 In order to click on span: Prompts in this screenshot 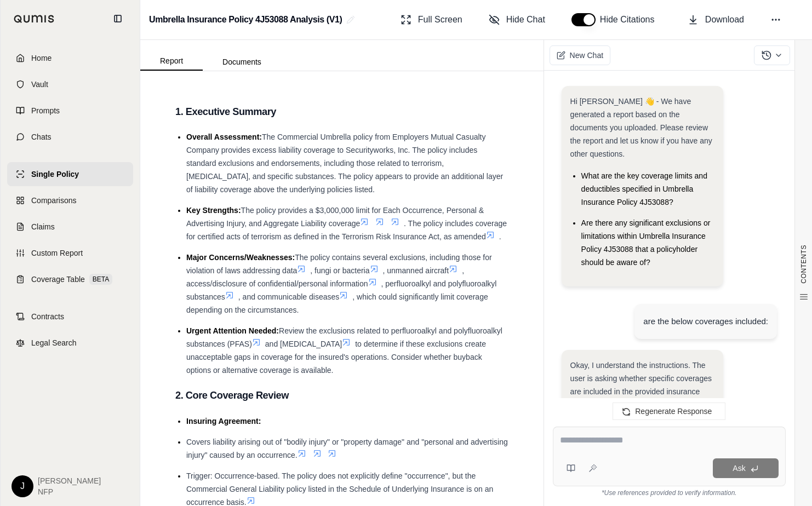, I will do `click(45, 110)`.